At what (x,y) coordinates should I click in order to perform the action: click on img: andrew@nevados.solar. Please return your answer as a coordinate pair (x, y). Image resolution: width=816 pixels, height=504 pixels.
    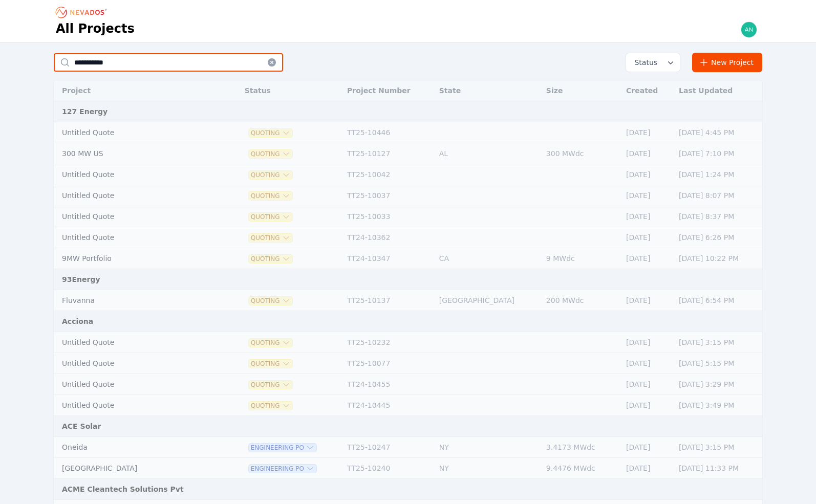
    Looking at the image, I should click on (749, 29).